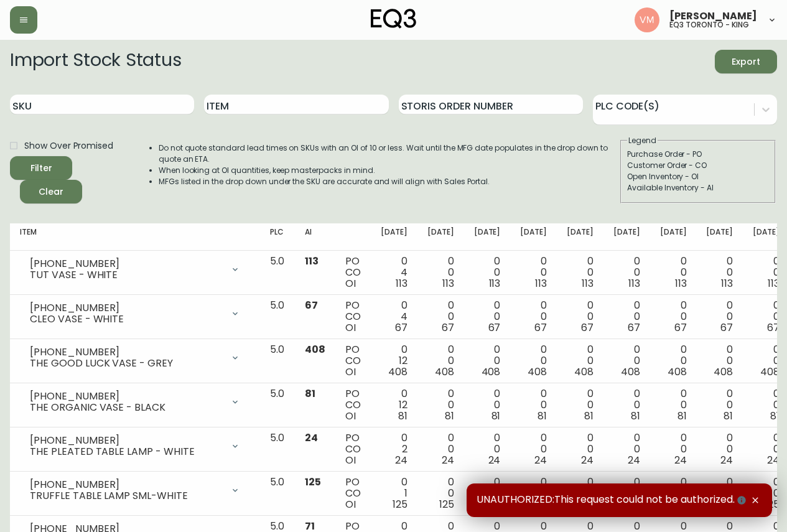 This screenshot has width=787, height=532. Describe the element at coordinates (698, 165) in the screenshot. I see `div: Customer Order - CO` at that location.